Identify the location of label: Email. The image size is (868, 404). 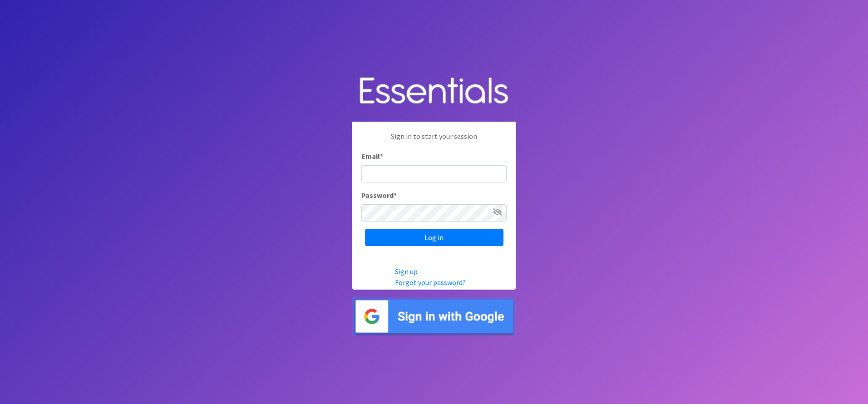
(372, 156).